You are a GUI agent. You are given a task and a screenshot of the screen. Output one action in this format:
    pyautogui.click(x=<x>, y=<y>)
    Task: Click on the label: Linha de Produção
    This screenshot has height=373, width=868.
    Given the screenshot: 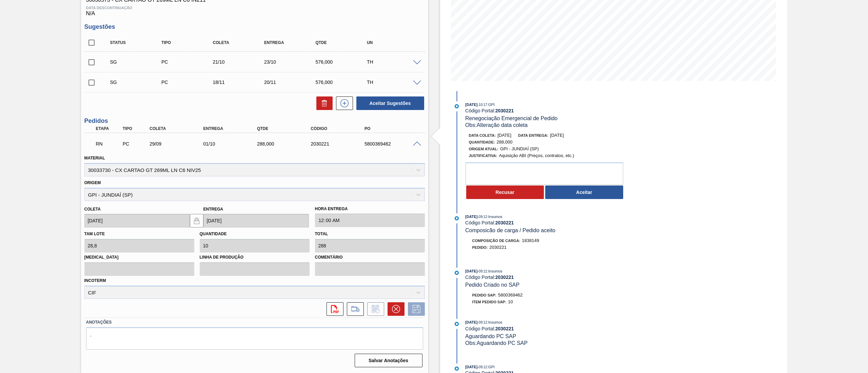 What is the action you would take?
    pyautogui.click(x=255, y=257)
    